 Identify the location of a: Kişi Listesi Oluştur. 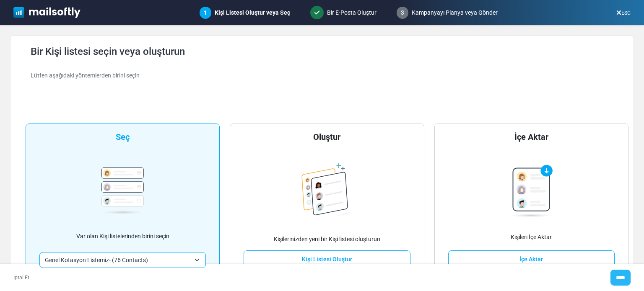
(327, 259).